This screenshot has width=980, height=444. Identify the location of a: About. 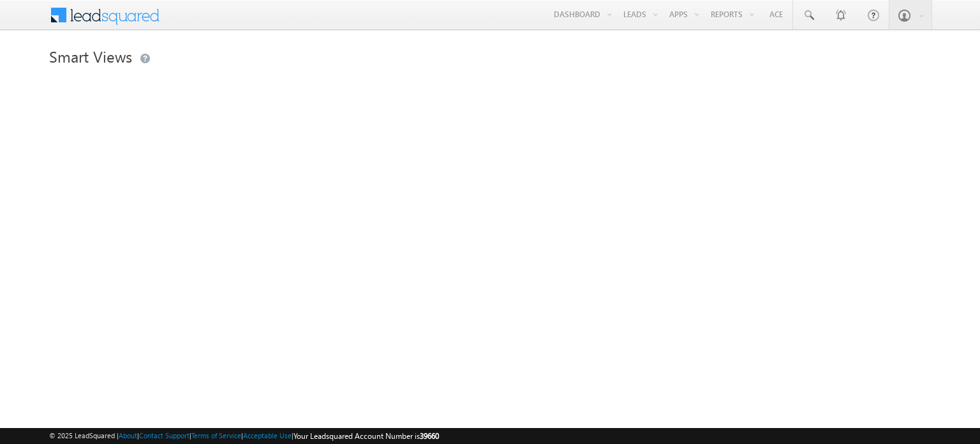
(128, 435).